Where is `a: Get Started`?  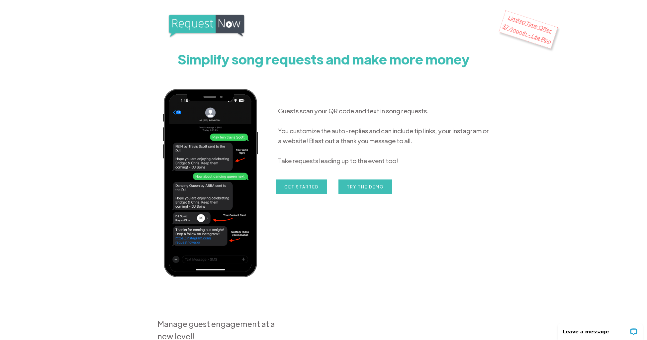 a: Get Started is located at coordinates (302, 187).